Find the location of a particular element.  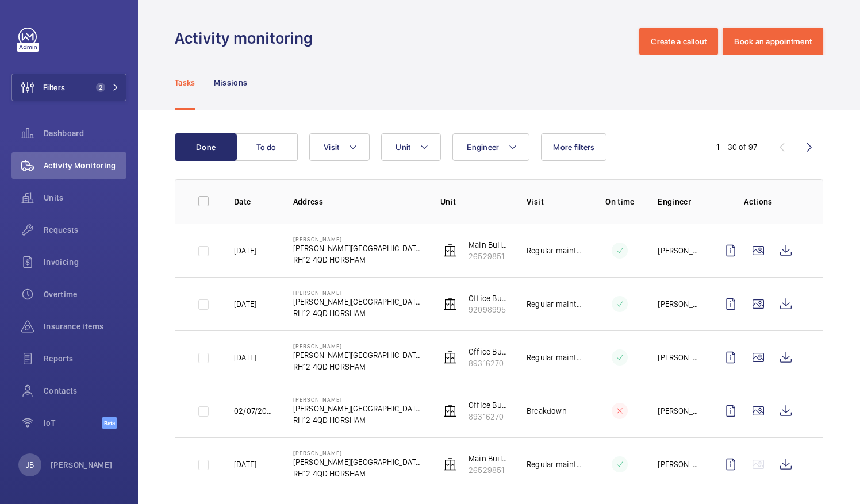

button: To do is located at coordinates (267, 147).